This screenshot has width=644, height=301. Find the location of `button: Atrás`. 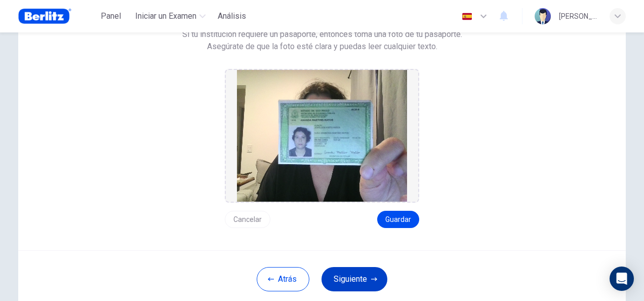

button: Atrás is located at coordinates (283, 280).